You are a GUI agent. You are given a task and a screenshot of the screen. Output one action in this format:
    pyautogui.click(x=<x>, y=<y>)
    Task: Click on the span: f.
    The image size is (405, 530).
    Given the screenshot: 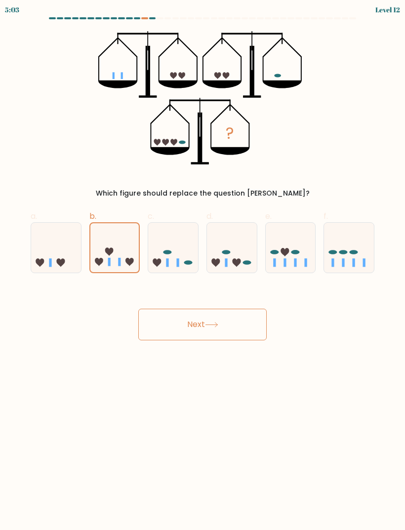 What is the action you would take?
    pyautogui.click(x=326, y=216)
    